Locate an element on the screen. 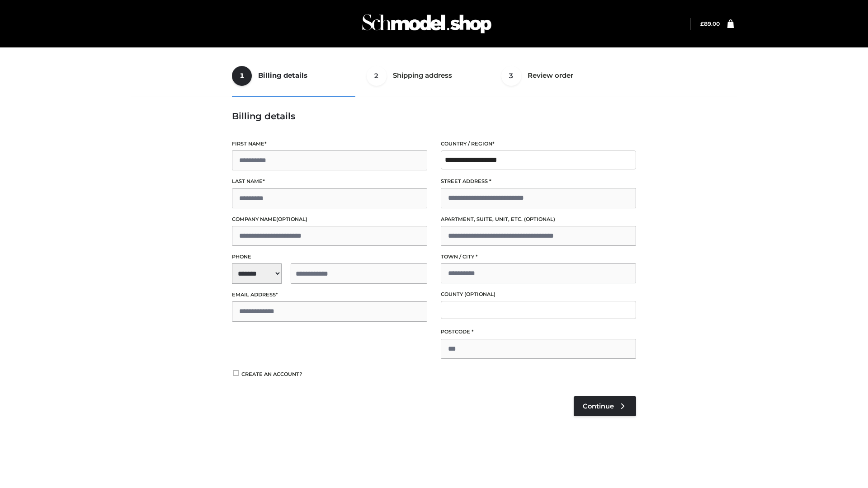 The image size is (868, 488). label: Postcode is located at coordinates (538, 332).